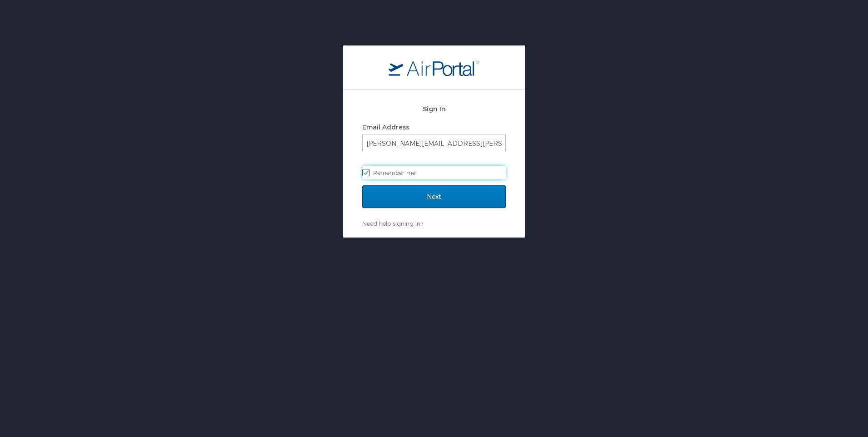  I want to click on input: Next, so click(434, 196).